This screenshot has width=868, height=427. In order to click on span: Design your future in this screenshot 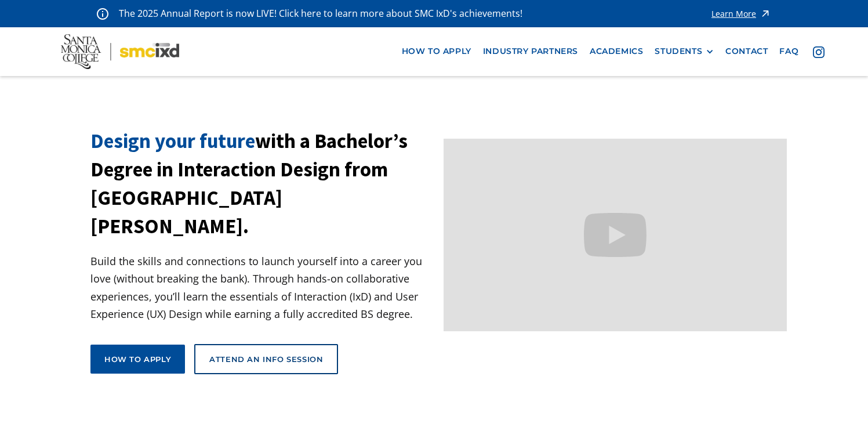, I will do `click(173, 141)`.